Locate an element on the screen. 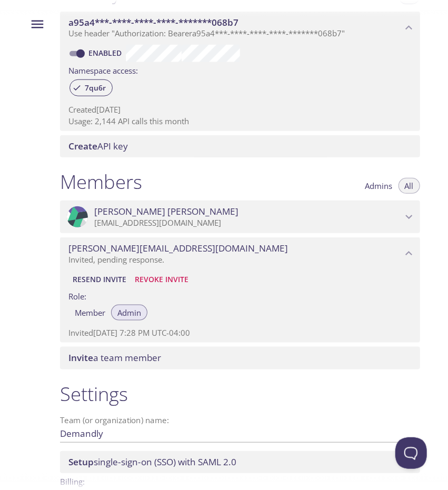  span: a team member is located at coordinates (115, 357).